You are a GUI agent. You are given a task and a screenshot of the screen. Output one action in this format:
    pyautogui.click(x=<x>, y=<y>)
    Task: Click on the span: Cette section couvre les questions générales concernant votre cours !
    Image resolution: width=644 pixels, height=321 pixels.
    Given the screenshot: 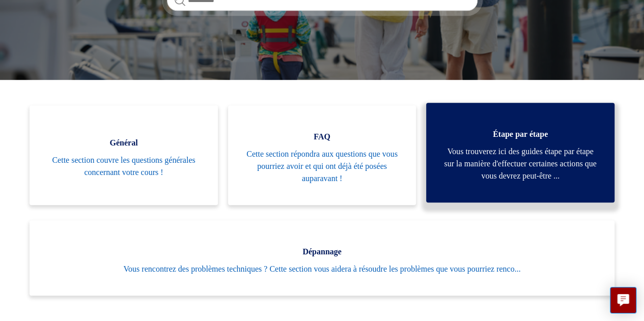 What is the action you would take?
    pyautogui.click(x=124, y=166)
    